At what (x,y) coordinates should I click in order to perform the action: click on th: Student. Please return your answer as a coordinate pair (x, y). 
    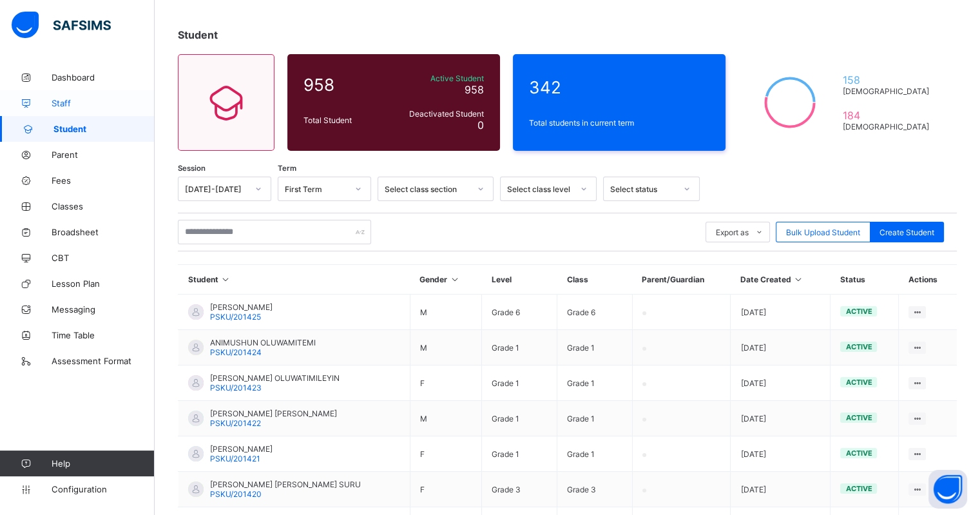
    Looking at the image, I should click on (295, 280).